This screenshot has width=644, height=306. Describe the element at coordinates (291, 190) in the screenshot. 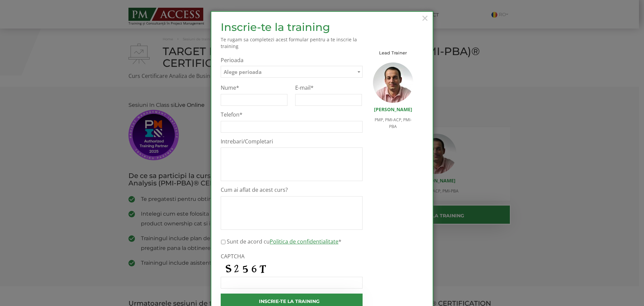

I see `label: Cum ai aflat de acest curs?` at that location.